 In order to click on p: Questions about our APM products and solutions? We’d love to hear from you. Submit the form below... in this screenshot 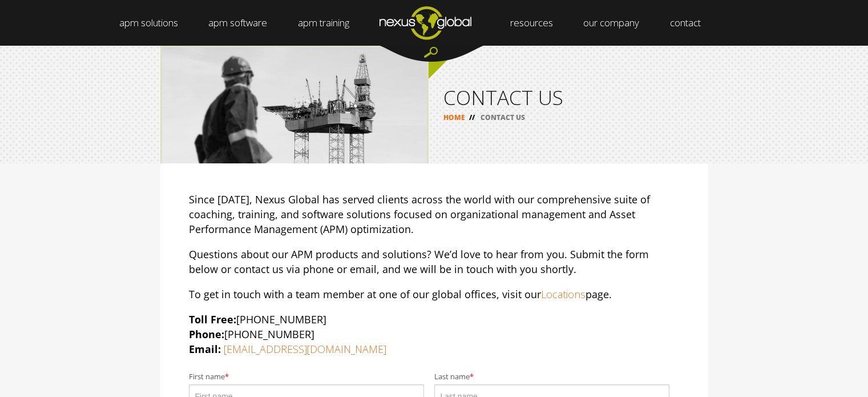, I will do `click(434, 262)`.